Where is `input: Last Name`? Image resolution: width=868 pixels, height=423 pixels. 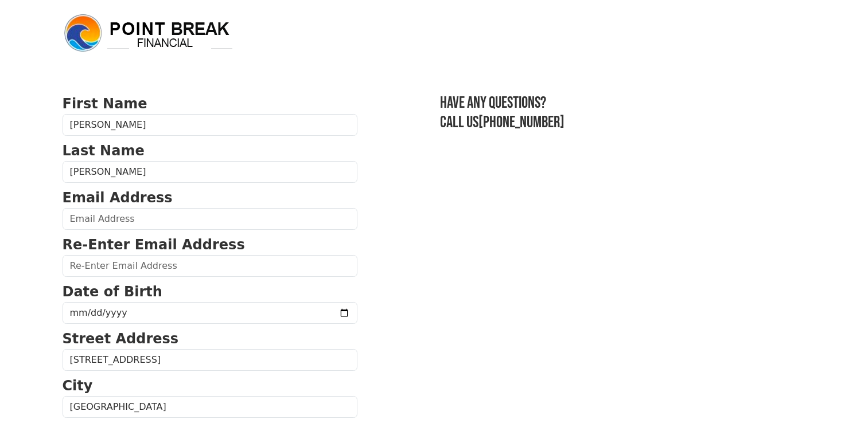
input: Last Name is located at coordinates (210, 172).